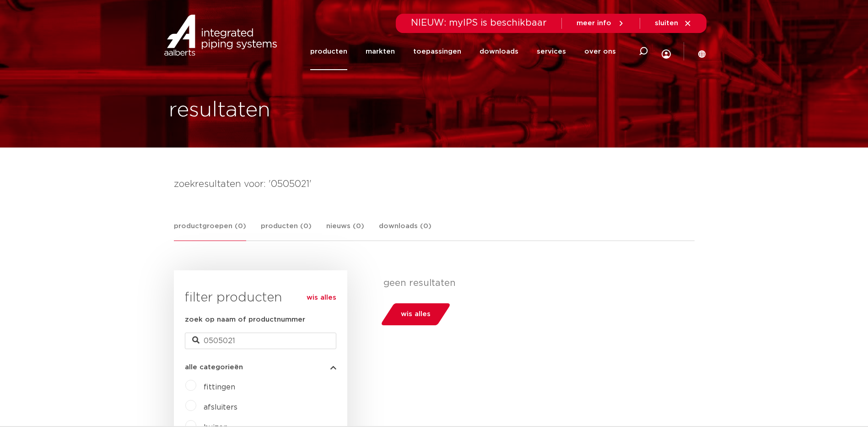 Image resolution: width=868 pixels, height=427 pixels. What do you see at coordinates (210, 231) in the screenshot?
I see `a: productgroepen (0)` at bounding box center [210, 231].